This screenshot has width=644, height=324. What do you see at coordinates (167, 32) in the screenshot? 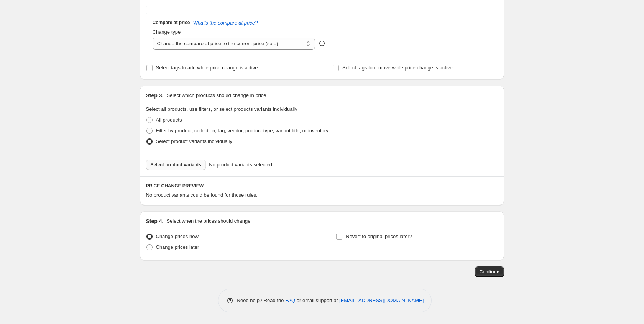
I see `span: Change type` at bounding box center [167, 32].